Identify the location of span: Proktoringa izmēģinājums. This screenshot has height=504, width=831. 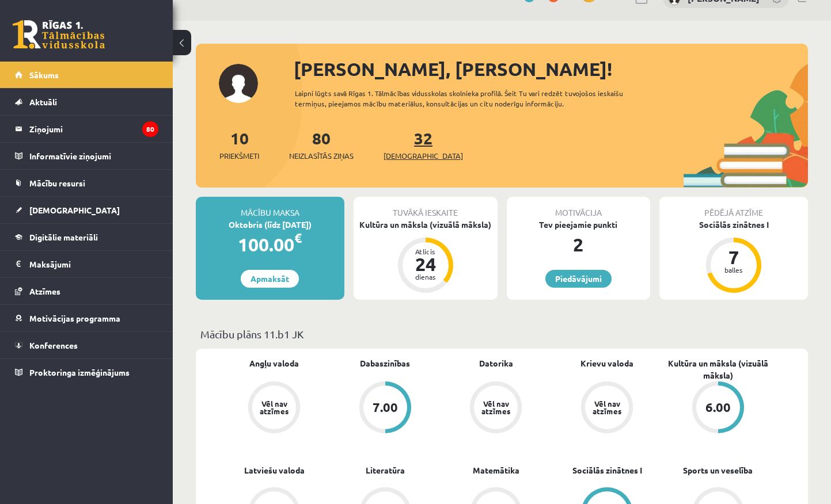
(79, 372).